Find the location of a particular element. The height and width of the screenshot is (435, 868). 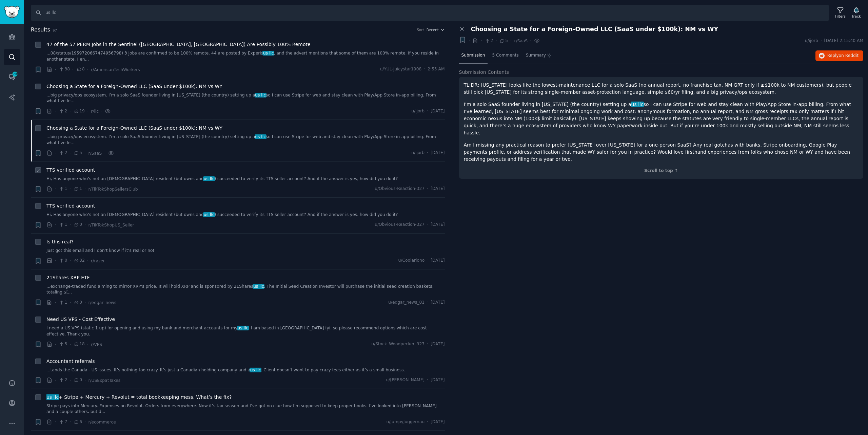

div: Filters is located at coordinates (840, 17).